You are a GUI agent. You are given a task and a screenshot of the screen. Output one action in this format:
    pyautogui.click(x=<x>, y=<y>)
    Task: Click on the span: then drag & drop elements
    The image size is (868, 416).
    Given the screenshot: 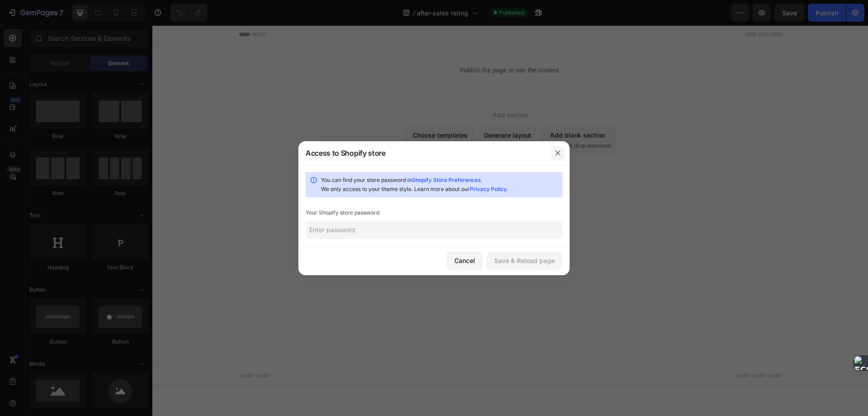 What is the action you would take?
    pyautogui.click(x=425, y=121)
    